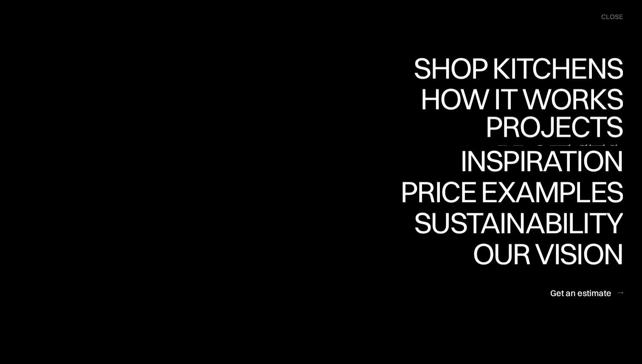 Image resolution: width=642 pixels, height=364 pixels. Describe the element at coordinates (544, 254) in the screenshot. I see `a: Our visionOur vision` at that location.